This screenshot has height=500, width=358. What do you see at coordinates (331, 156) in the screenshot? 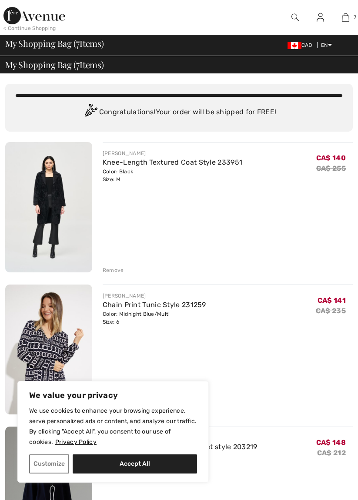
I see `span: CA$ 140` at bounding box center [331, 156].